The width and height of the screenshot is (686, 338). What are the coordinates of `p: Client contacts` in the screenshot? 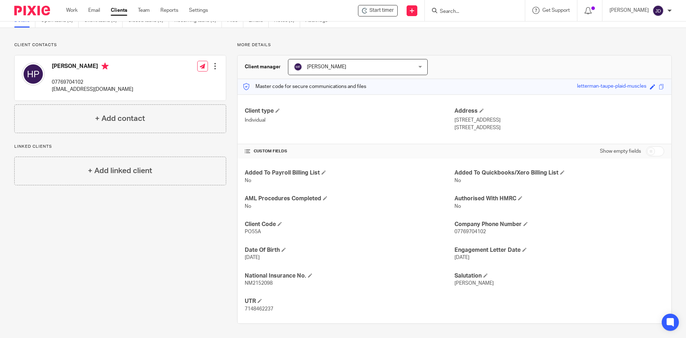 It's located at (120, 45).